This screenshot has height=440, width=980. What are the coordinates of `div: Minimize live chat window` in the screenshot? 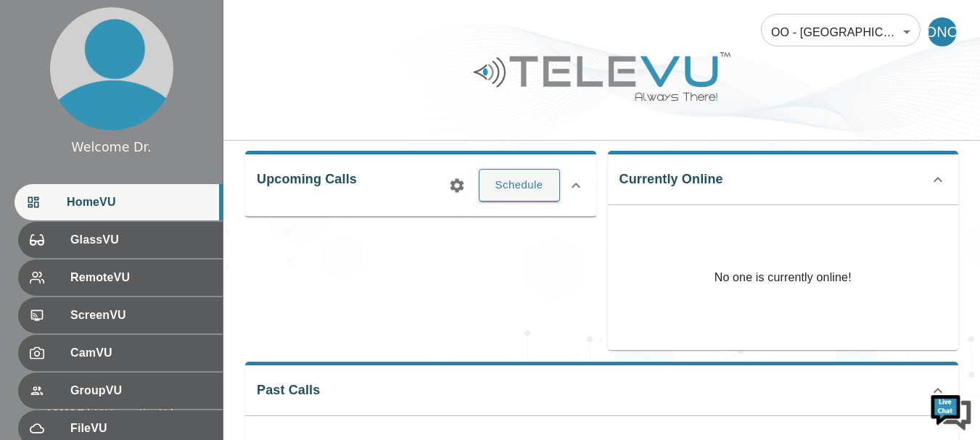 It's located at (256, 25).